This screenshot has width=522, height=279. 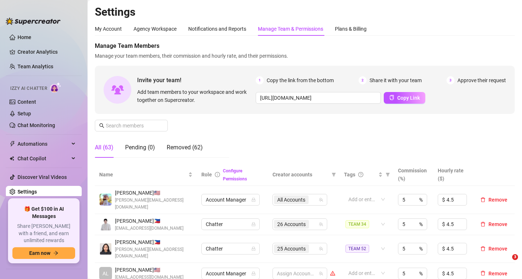 What do you see at coordinates (195, 96) in the screenshot?
I see `span: Add team members to your workspace and work together on Supercreator.` at bounding box center [195, 96].